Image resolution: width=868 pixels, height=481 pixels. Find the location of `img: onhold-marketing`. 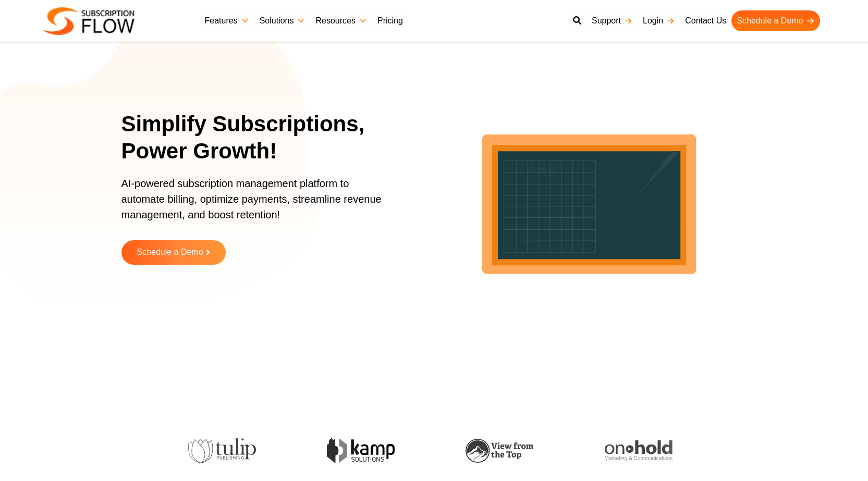

img: onhold-marketing is located at coordinates (637, 451).